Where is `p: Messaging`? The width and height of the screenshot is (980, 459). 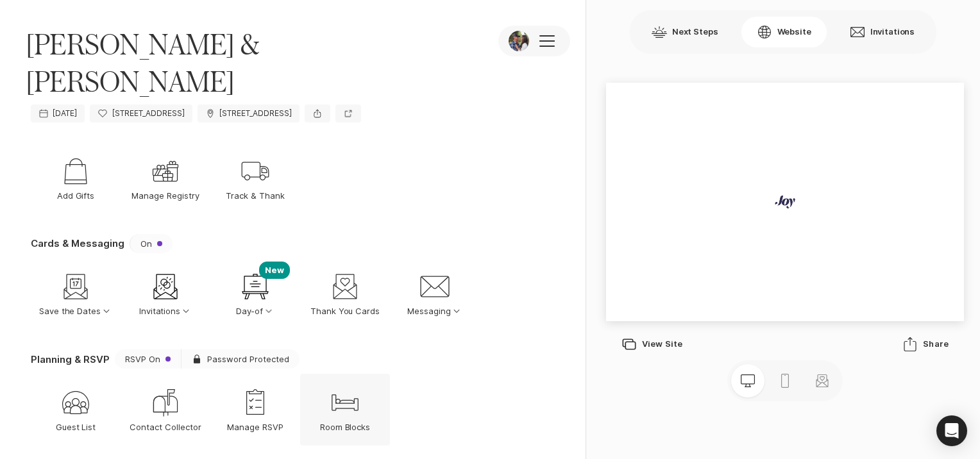
p: Messaging is located at coordinates (435, 311).